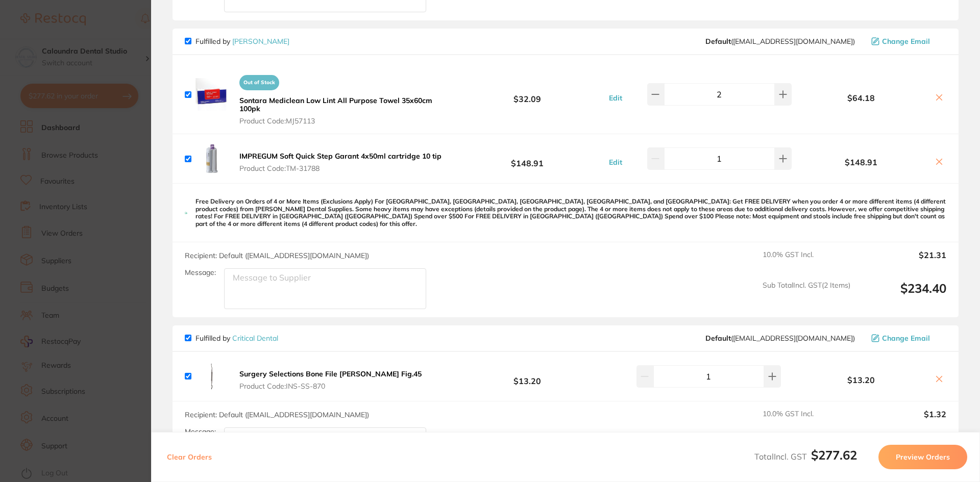 The height and width of the screenshot is (482, 980). What do you see at coordinates (255, 338) in the screenshot?
I see `a: Critical Dental` at bounding box center [255, 338].